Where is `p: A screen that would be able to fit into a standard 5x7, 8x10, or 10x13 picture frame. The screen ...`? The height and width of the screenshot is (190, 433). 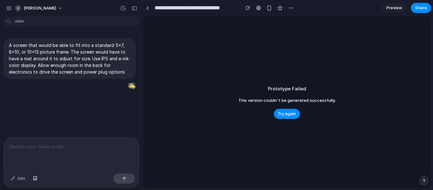 p: A screen that would be able to fit into a standard 5x7, 8x10, or 10x13 picture frame. The screen ... is located at coordinates (69, 58).